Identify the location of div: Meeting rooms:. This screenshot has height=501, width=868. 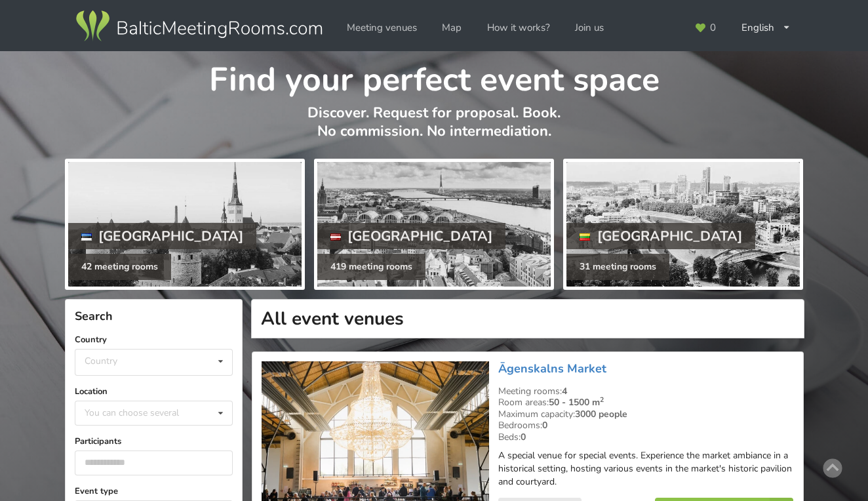
(646, 392).